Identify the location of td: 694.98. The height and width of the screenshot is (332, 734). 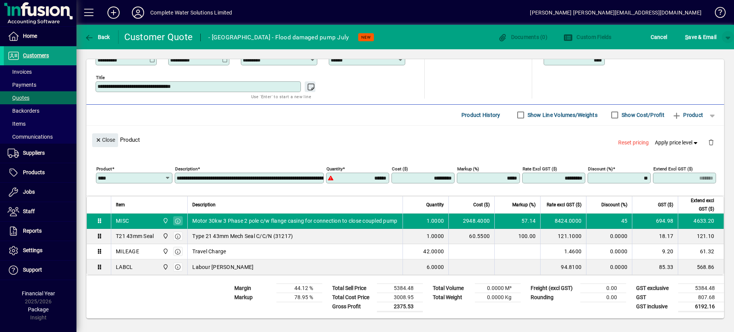
(655, 221).